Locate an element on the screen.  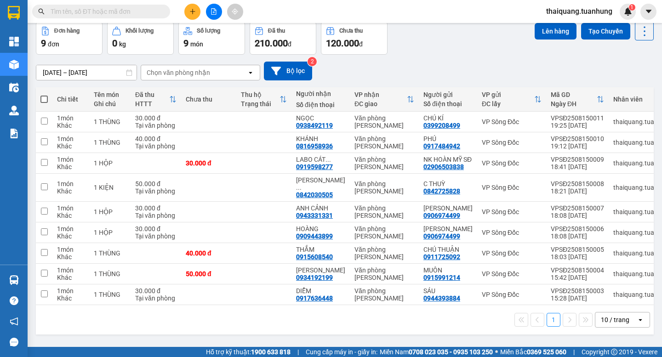
span: search is located at coordinates (41, 11).